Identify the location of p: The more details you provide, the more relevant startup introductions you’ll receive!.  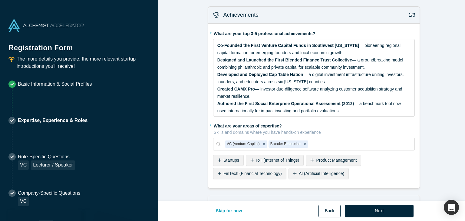
(83, 63).